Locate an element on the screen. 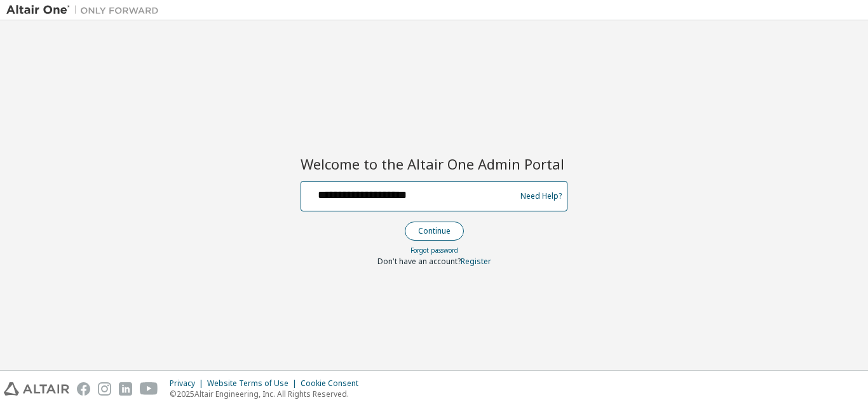 This screenshot has height=407, width=868. span: Don't have an account? is located at coordinates (419, 261).